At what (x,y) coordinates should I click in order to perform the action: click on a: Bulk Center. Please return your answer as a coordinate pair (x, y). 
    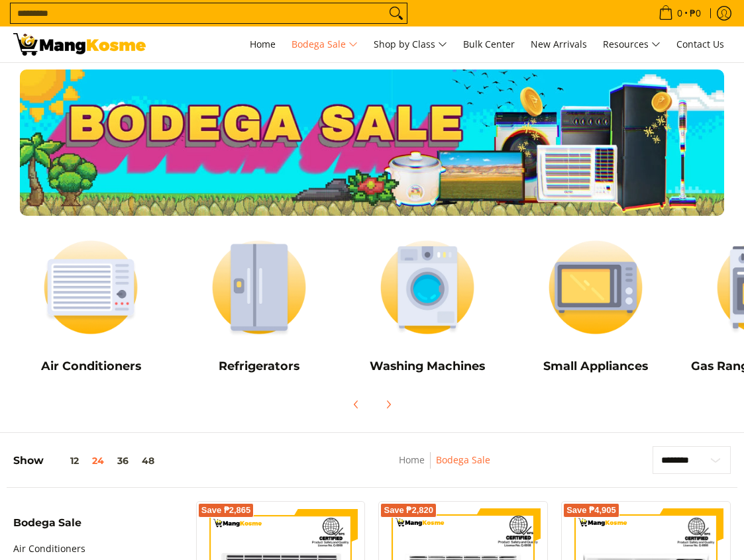
    Looking at the image, I should click on (489, 44).